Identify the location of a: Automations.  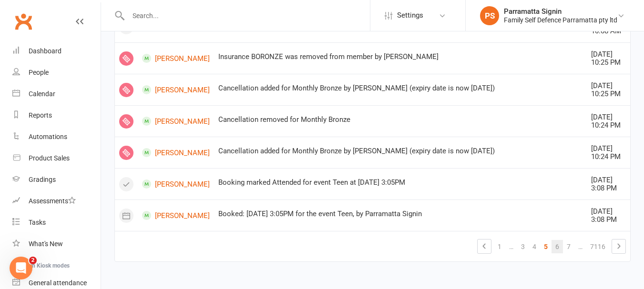
(56, 137).